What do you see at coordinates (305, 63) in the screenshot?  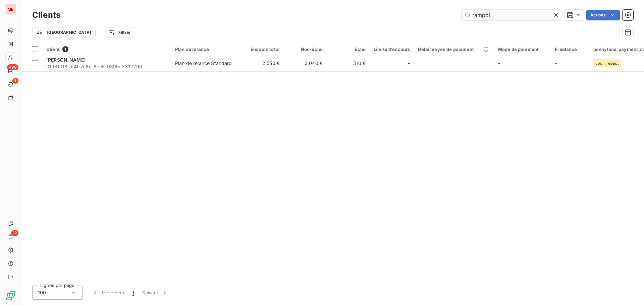 I see `td: 2 040 €` at bounding box center [305, 63].